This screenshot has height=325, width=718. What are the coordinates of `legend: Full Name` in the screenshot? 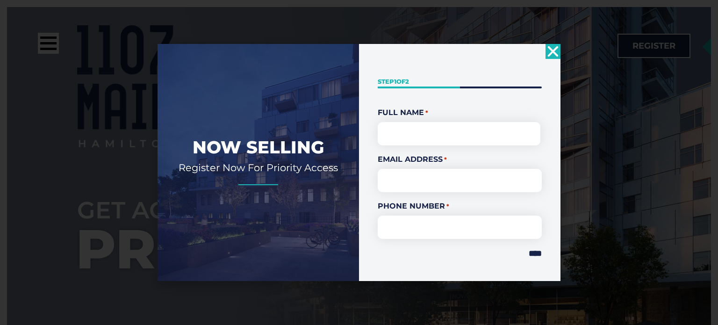 It's located at (460, 113).